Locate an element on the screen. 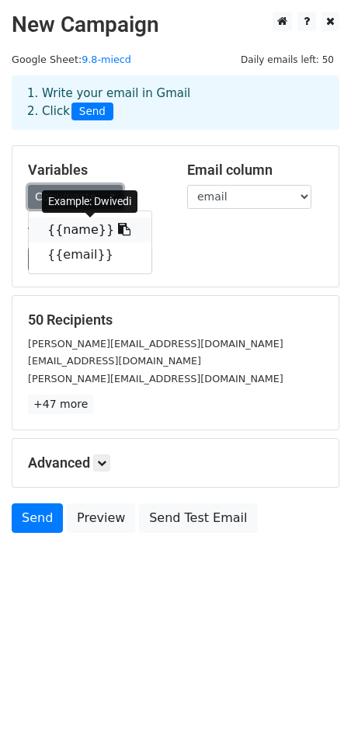 The image size is (351, 755). a: Preview is located at coordinates (101, 518).